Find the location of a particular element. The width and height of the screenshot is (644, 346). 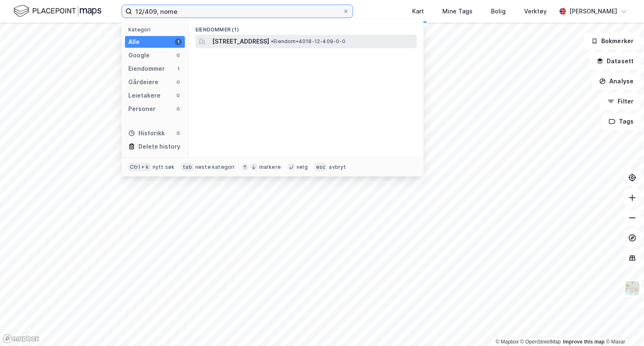

img: logo.f888ab2527a4732fd821a326f86c7f29.svg is located at coordinates (58, 11).